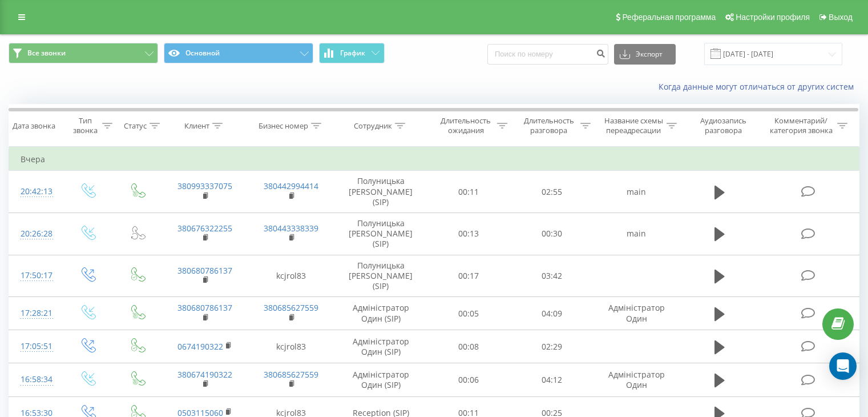 This screenshot has width=868, height=417. What do you see at coordinates (46, 53) in the screenshot?
I see `span: Все звонки` at bounding box center [46, 53].